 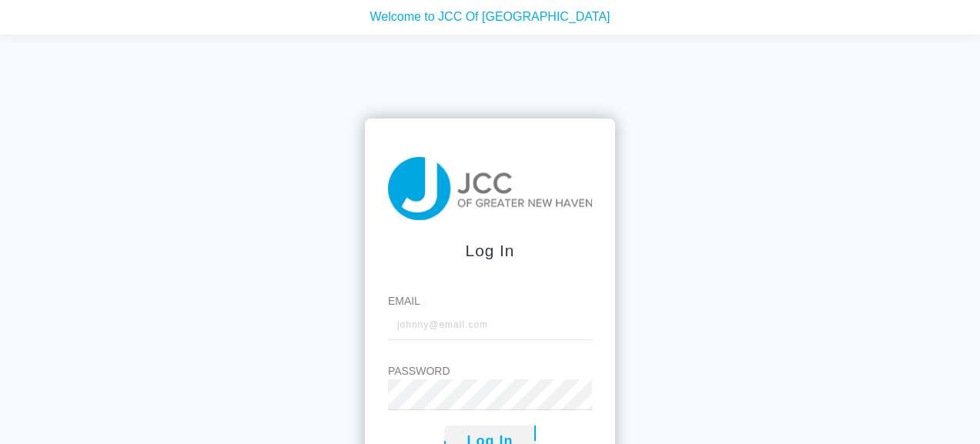 I want to click on input: johnny@email.com, so click(x=490, y=325).